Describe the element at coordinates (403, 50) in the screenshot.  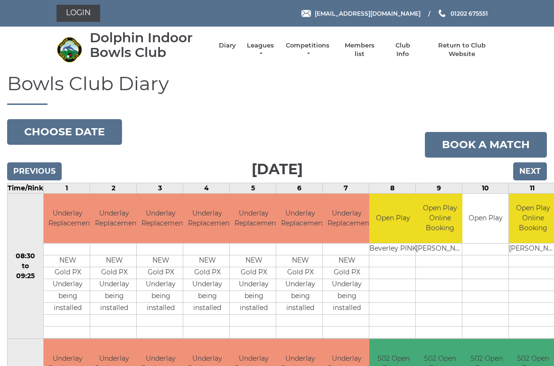
I see `a: Club Info` at that location.